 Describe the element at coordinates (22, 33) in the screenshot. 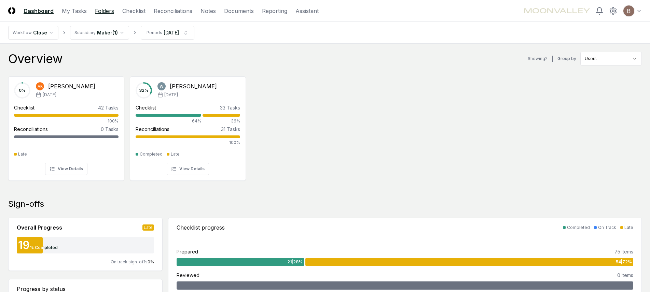

I see `div: Workflow` at that location.